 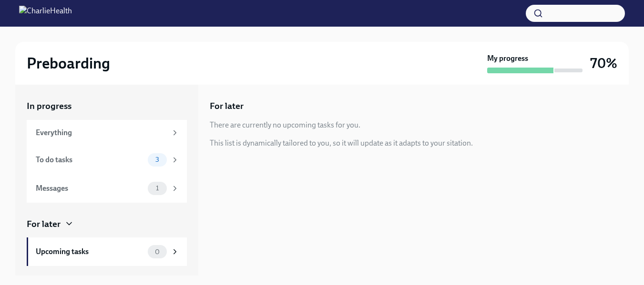 I want to click on div: Upcoming tasks, so click(x=90, y=252).